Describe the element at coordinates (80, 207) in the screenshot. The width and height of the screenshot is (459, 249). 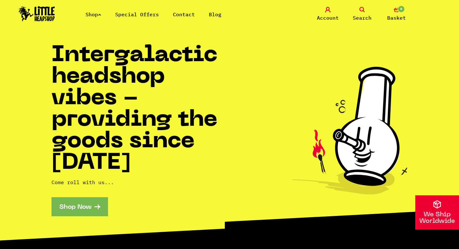
I see `a: Shop Now` at that location.